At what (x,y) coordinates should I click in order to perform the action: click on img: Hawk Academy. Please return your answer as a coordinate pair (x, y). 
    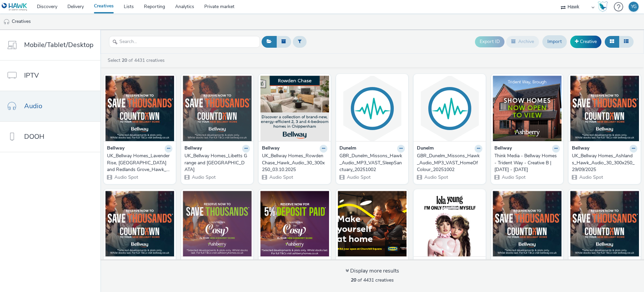
    Looking at the image, I should click on (603, 7).